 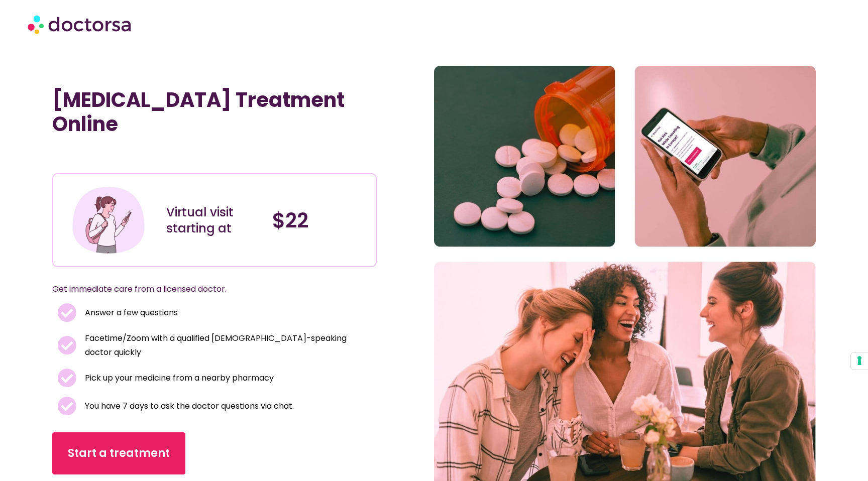 I want to click on h4: $22, so click(x=320, y=220).